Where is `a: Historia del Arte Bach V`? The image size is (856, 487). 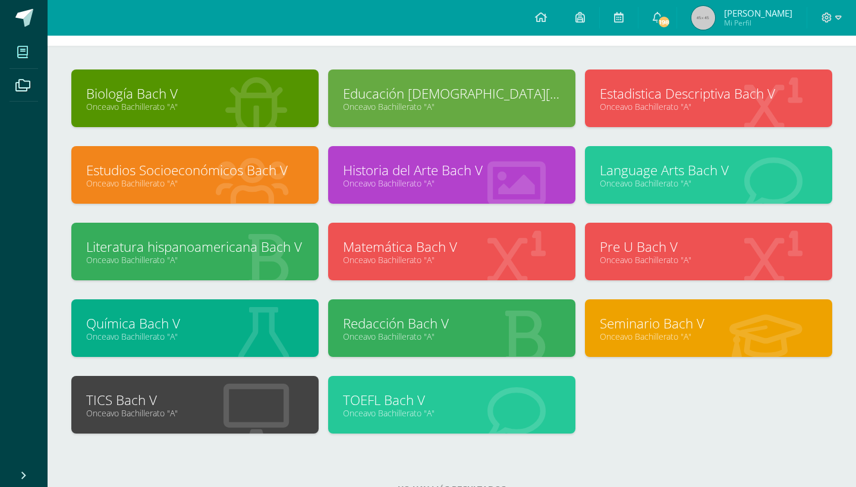
a: Historia del Arte Bach V is located at coordinates (452, 170).